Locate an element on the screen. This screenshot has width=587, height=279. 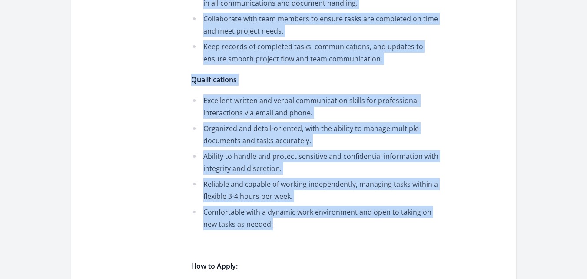
span: Excellent written and verbal communication skills for professional interactions via email and phone. is located at coordinates (311, 106).